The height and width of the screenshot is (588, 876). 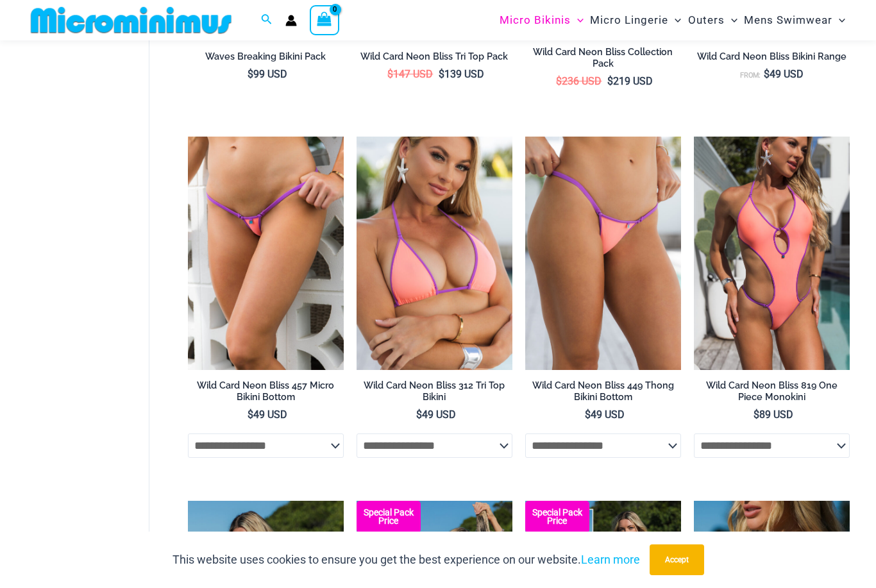 I want to click on a: Micro BikinisMenu ToggleMenu Toggle, so click(x=541, y=20).